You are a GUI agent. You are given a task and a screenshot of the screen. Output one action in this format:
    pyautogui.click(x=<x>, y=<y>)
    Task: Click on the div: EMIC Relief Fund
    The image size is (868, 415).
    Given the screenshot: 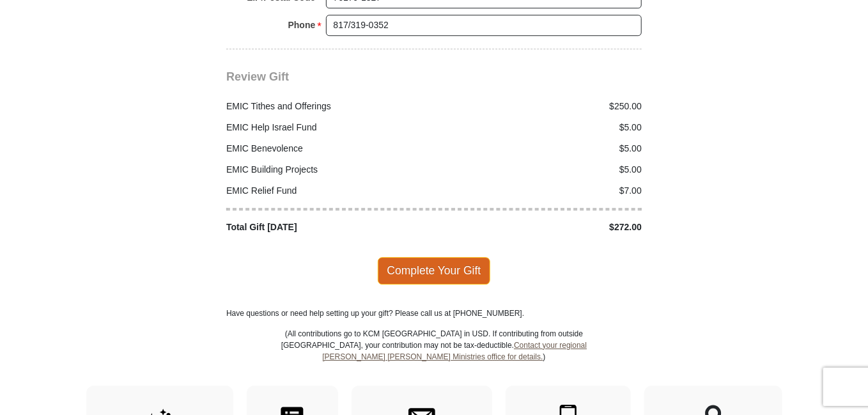 What is the action you would take?
    pyautogui.click(x=327, y=191)
    